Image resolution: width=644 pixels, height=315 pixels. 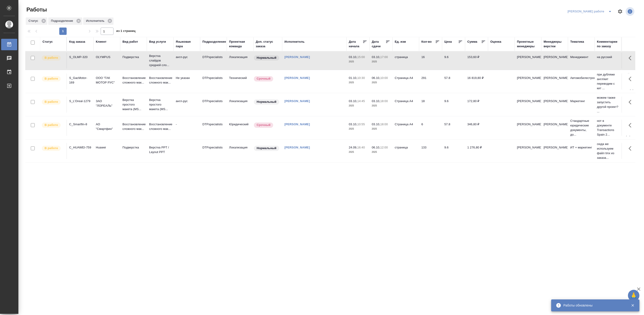 What do you see at coordinates (107, 148) in the screenshot?
I see `p: Huawei` at bounding box center [107, 148].